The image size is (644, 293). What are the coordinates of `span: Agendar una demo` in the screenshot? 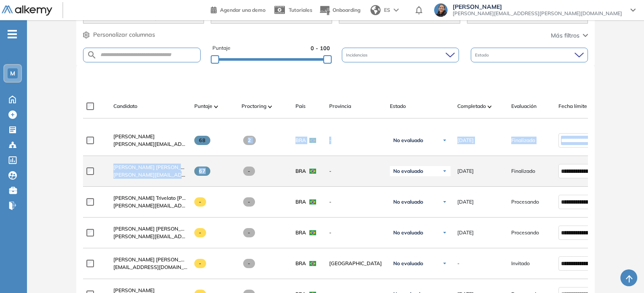 It's located at (243, 10).